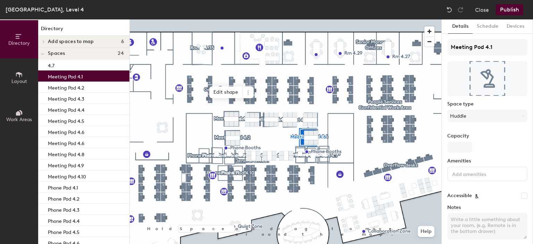  What do you see at coordinates (487, 207) in the screenshot?
I see `label: Notes` at bounding box center [487, 207].